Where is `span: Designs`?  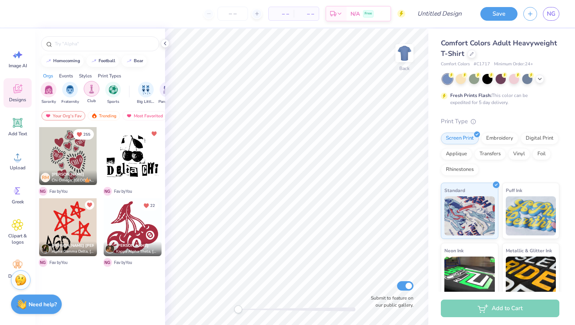 span: Designs is located at coordinates (18, 100).